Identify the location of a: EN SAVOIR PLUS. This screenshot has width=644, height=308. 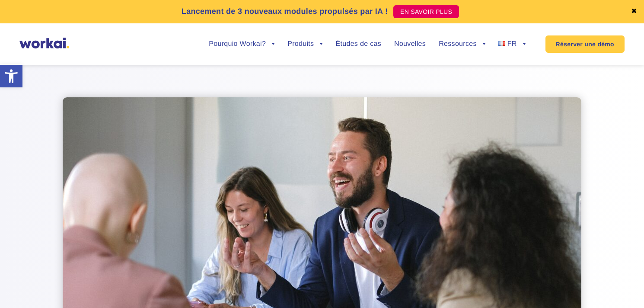
(426, 12).